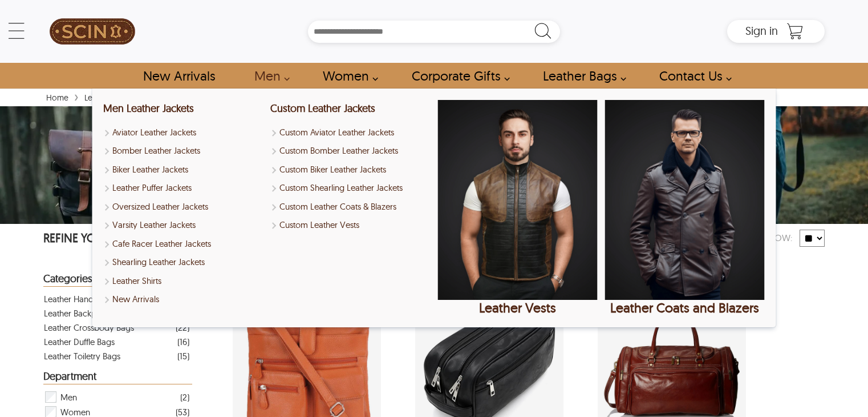 The width and height of the screenshot is (868, 417). I want to click on div: Filter Leather Backpacks, so click(117, 313).